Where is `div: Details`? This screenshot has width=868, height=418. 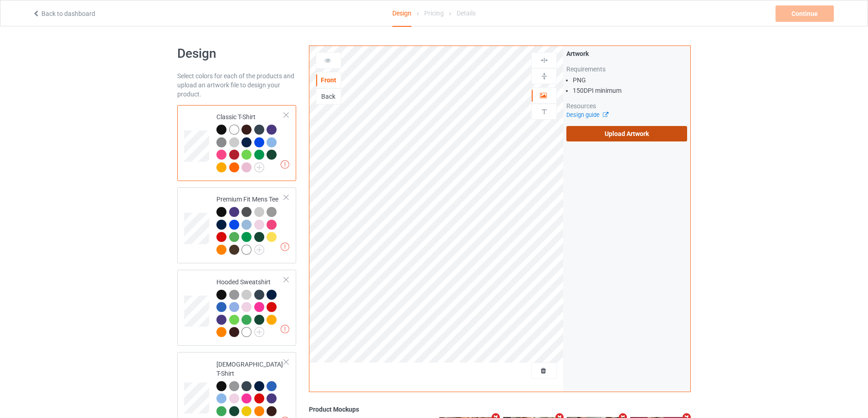
div: Details is located at coordinates (466, 13).